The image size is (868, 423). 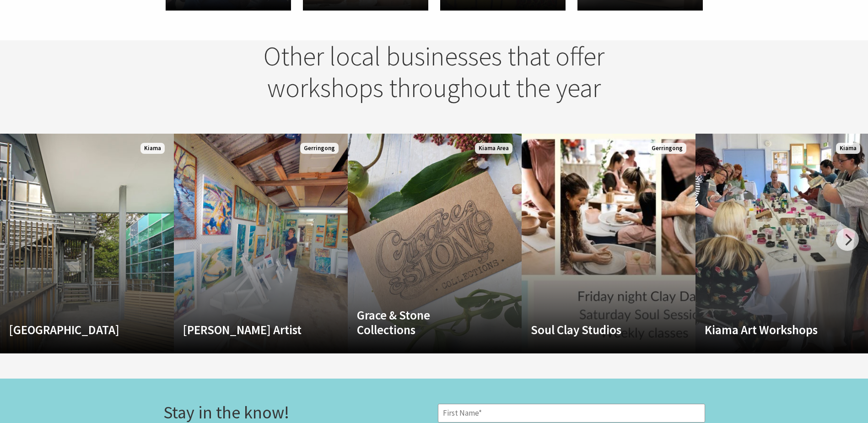 What do you see at coordinates (297, 412) in the screenshot?
I see `h3: Stay in the know!` at bounding box center [297, 412].